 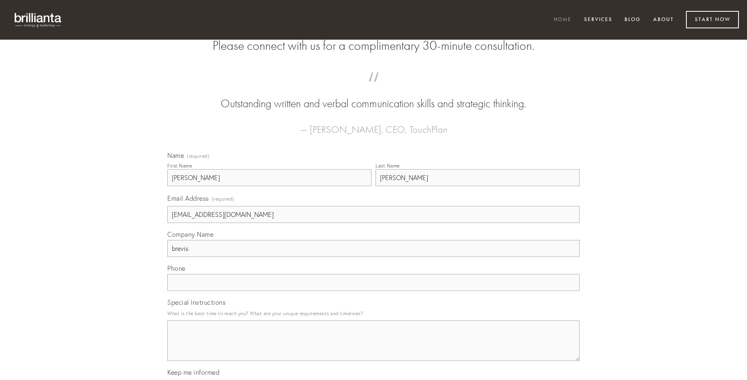 What do you see at coordinates (599, 20) in the screenshot?
I see `a: Services` at bounding box center [599, 20].